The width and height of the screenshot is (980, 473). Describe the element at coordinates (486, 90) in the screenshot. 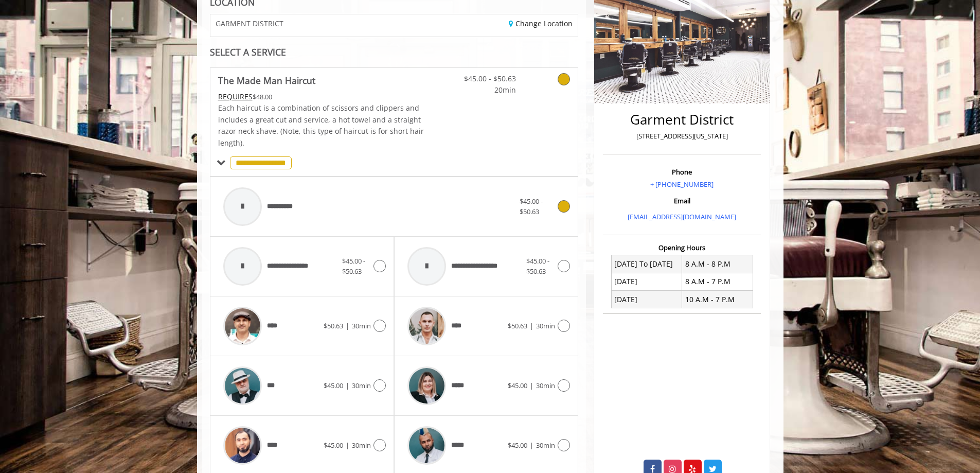

I see `span: 20min` at that location.